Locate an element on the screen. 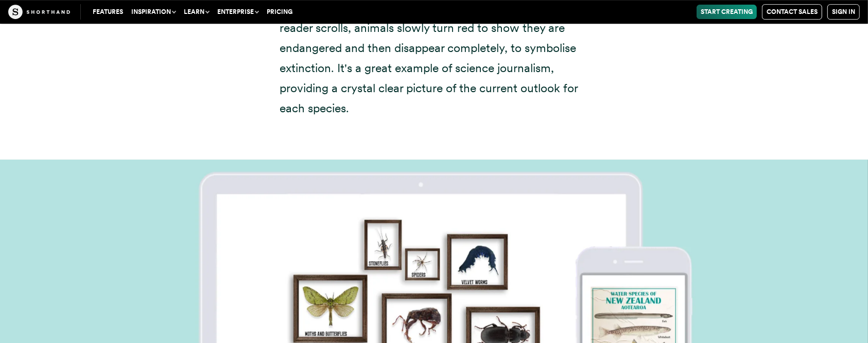 The image size is (868, 343). button: Inspiration is located at coordinates (153, 12).